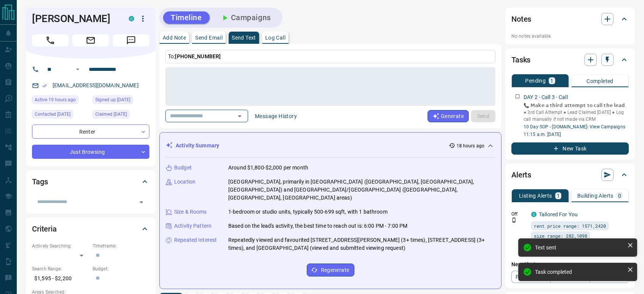 The height and width of the screenshot is (294, 644). I want to click on svg: Push Notification Only, so click(514, 220).